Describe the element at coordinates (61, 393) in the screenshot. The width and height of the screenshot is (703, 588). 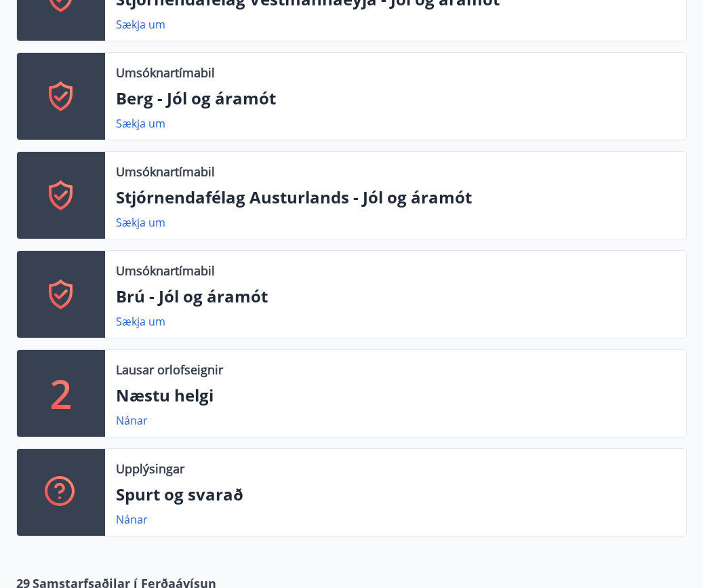
I see `p: 2` at that location.